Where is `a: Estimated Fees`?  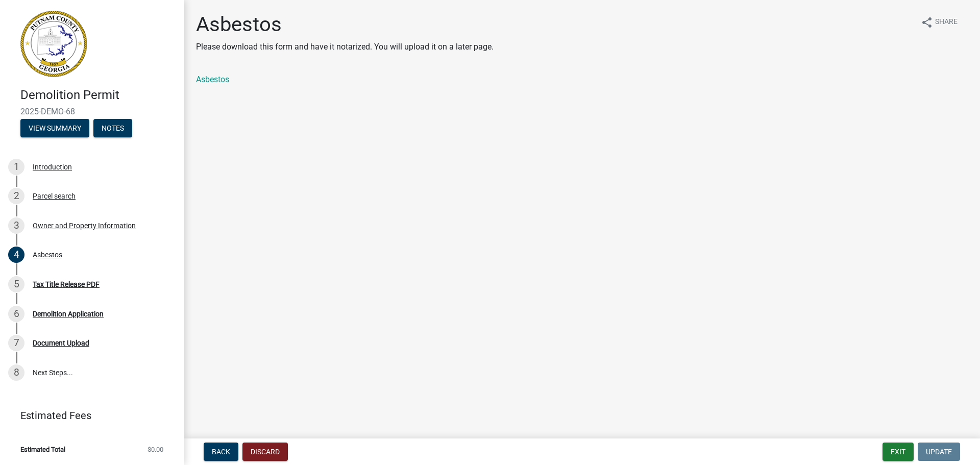 a: Estimated Fees is located at coordinates (88, 415).